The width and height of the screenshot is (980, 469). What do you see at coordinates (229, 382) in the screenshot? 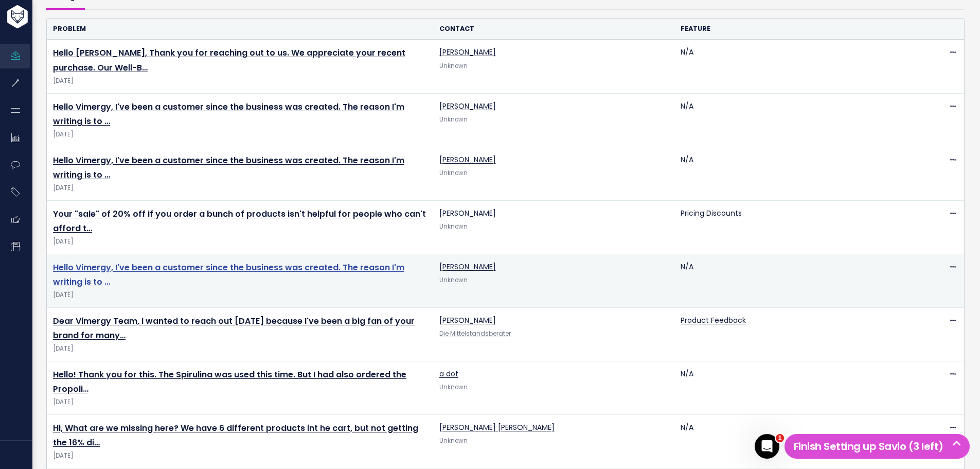
I see `a: Hello! Thank you for this. The Spirulina was used this time. But I had also ordered the Propoli…` at bounding box center [229, 382].